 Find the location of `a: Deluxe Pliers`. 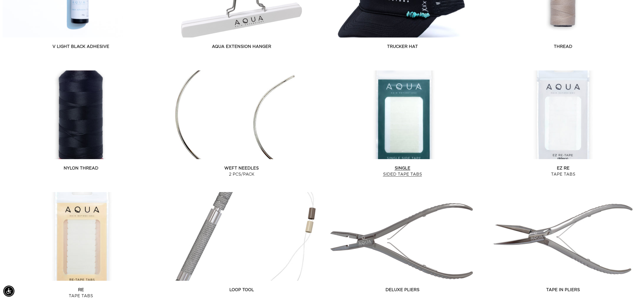

a: Deluxe Pliers is located at coordinates (402, 290).